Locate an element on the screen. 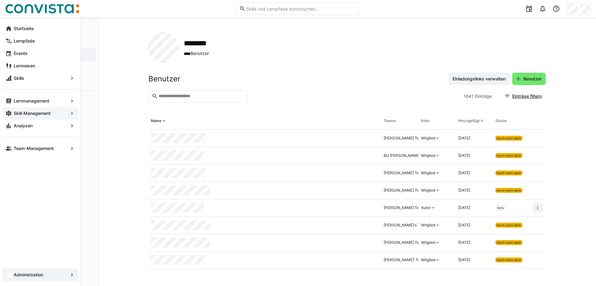  button: Benutzer is located at coordinates (529, 79).